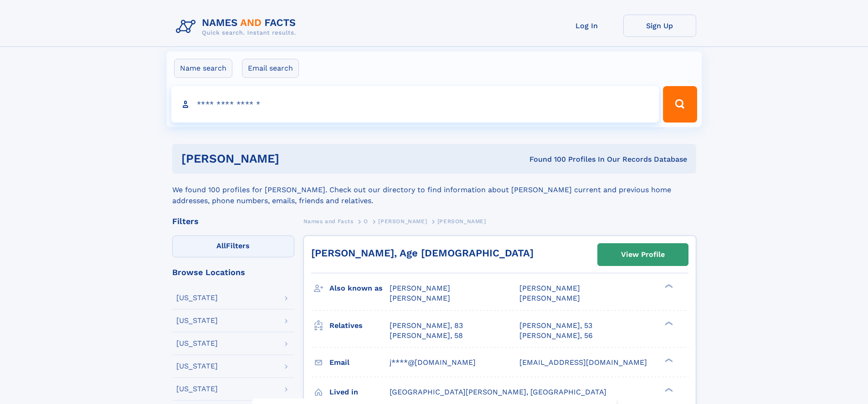 Image resolution: width=868 pixels, height=404 pixels. What do you see at coordinates (360, 288) in the screenshot?
I see `h3: Also known as` at bounding box center [360, 288].